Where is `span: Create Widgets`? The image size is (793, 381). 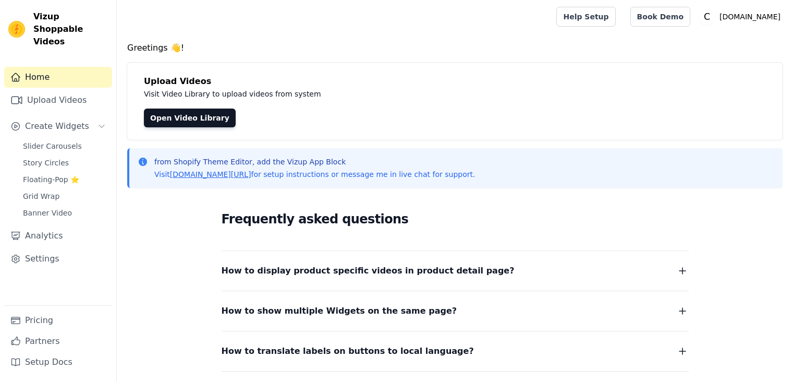 span: Create Widgets is located at coordinates (57, 126).